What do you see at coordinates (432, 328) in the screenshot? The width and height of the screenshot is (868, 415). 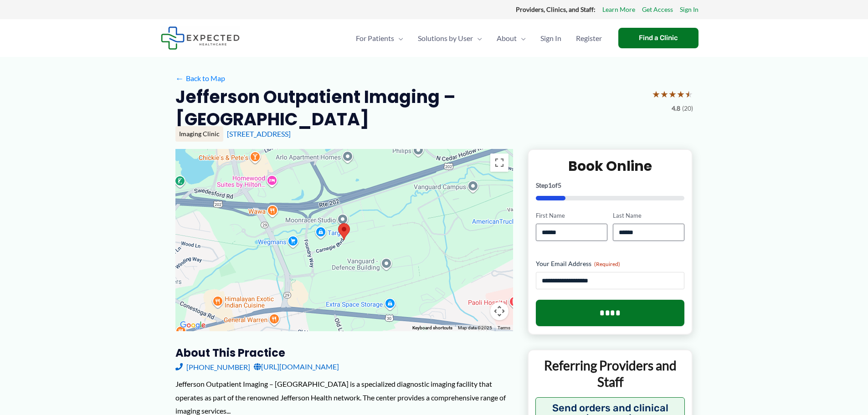 I see `button: Keyboard shortcuts` at bounding box center [432, 328].